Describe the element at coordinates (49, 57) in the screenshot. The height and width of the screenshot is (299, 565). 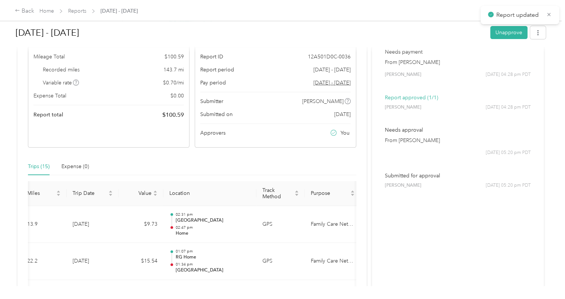
I see `span: Mileage Total` at that location.